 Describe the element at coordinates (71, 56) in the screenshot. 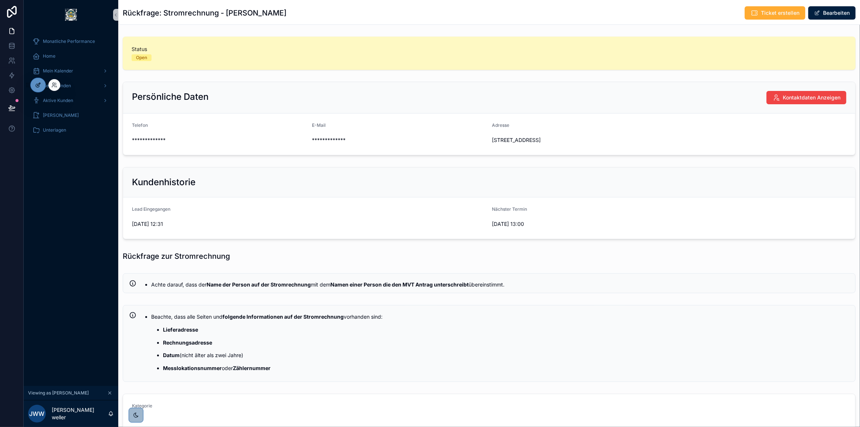

I see `a: Home` at that location.